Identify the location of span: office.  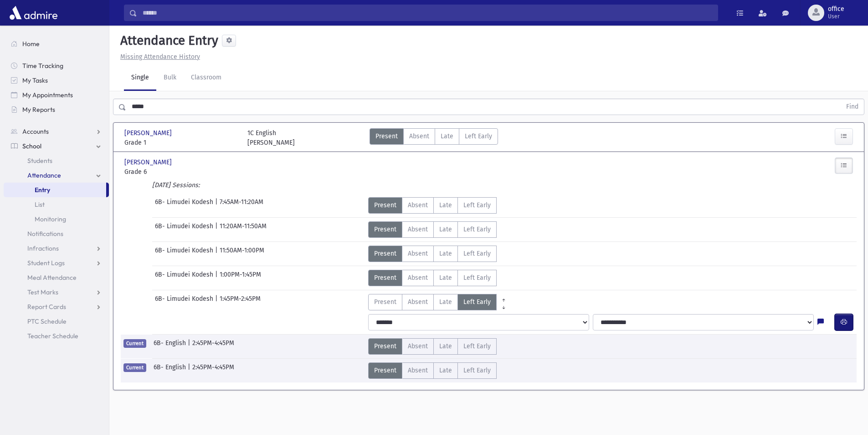
(836, 9).